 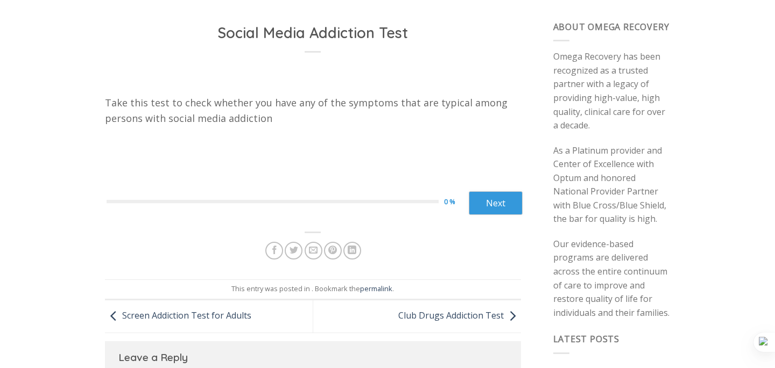 I want to click on p: As a Platinum provider and Center of Excellence with Optum and honored National Provider Partner ..., so click(x=612, y=186).